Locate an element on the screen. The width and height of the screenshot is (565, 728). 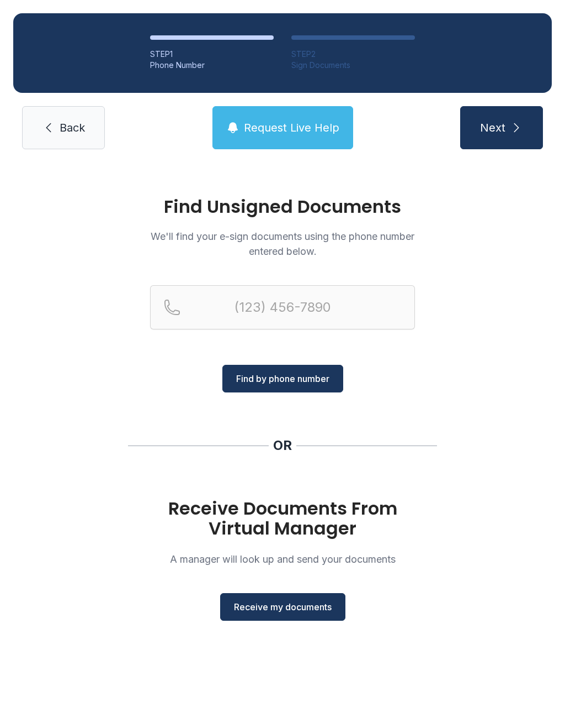
h1: Receive Documents From Virtual Manager is located at coordinates (283, 519).